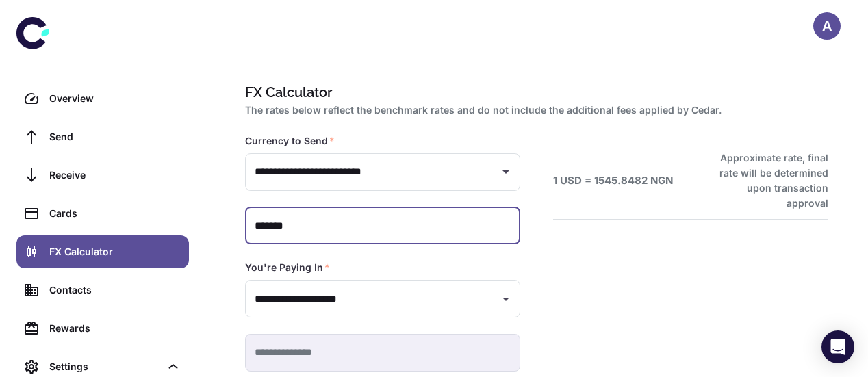 The image size is (868, 377). Describe the element at coordinates (115, 137) in the screenshot. I see `div: Send` at that location.